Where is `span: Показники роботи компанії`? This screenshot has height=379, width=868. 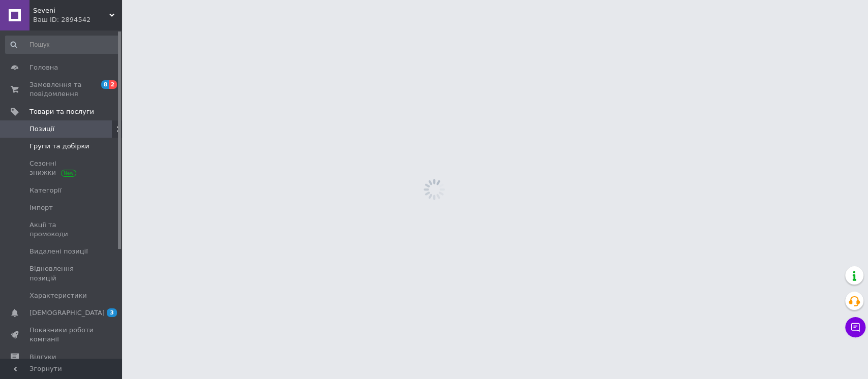 span: Показники роботи компанії is located at coordinates (62, 335).